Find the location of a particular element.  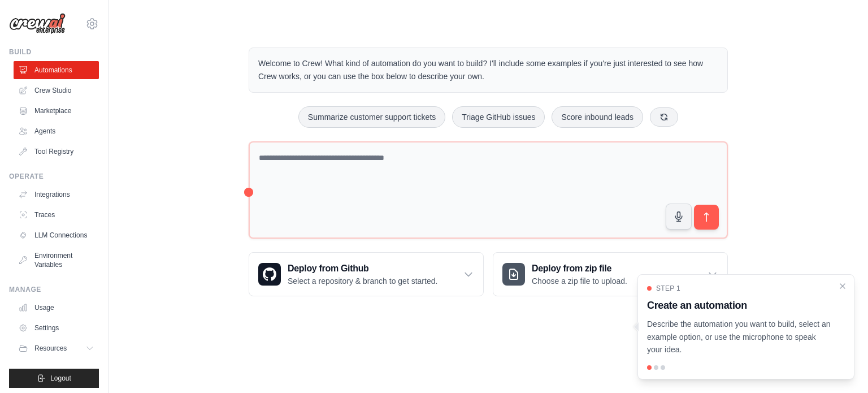

a: Crew Studio is located at coordinates (56, 90).